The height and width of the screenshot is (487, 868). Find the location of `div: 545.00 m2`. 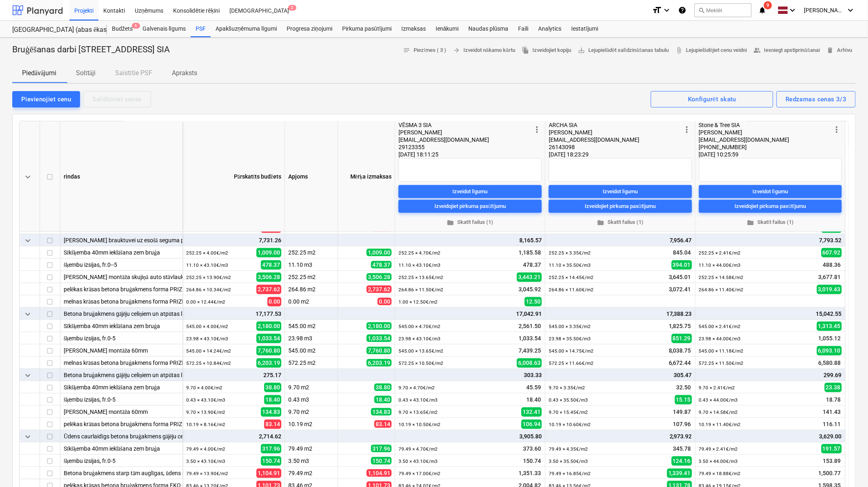

div: 545.00 m2 is located at coordinates (312, 350).